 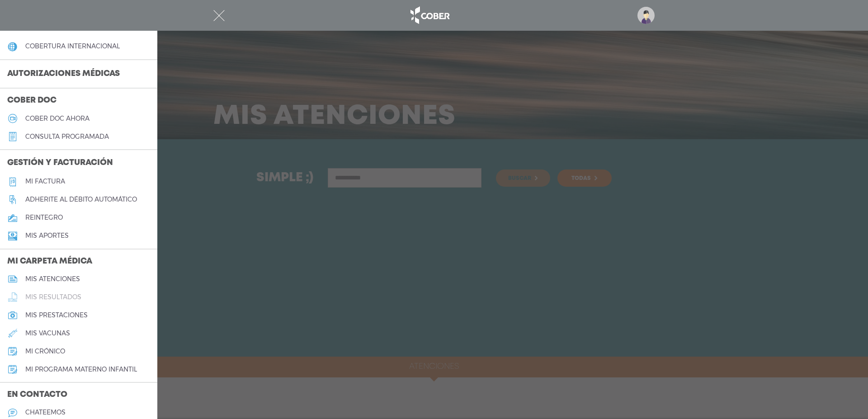 I want to click on h5: mi crónico, so click(x=45, y=351).